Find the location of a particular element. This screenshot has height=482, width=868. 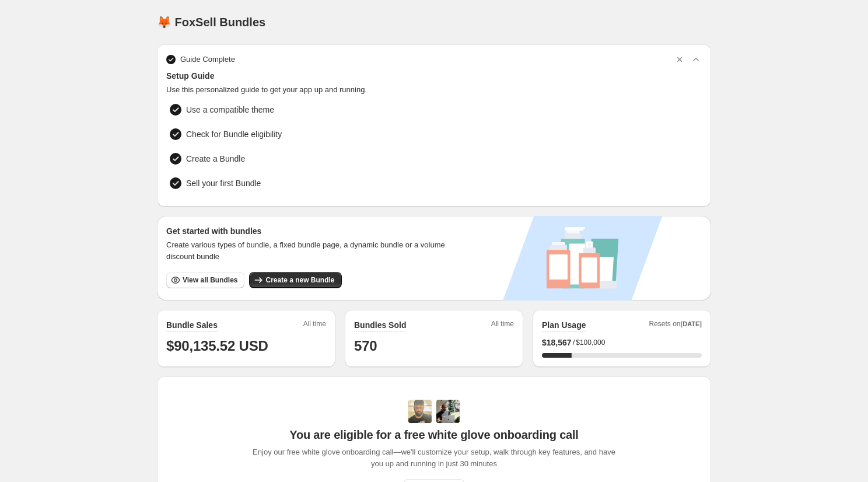

span: You are eligible for a free white glove onboarding call is located at coordinates (433, 435).